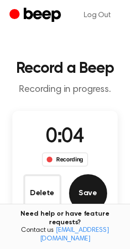 This screenshot has height=249, width=130. Describe the element at coordinates (88, 193) in the screenshot. I see `button: Save Audio Record` at that location.